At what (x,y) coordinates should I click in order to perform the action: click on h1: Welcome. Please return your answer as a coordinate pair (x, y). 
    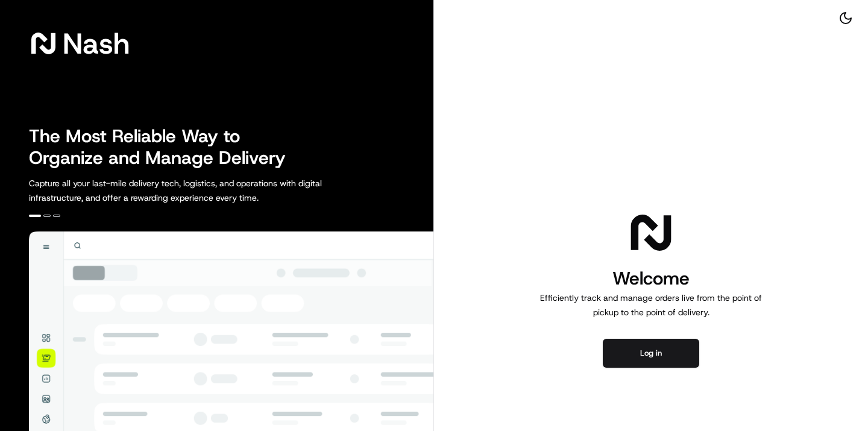
    Looking at the image, I should click on (651, 278).